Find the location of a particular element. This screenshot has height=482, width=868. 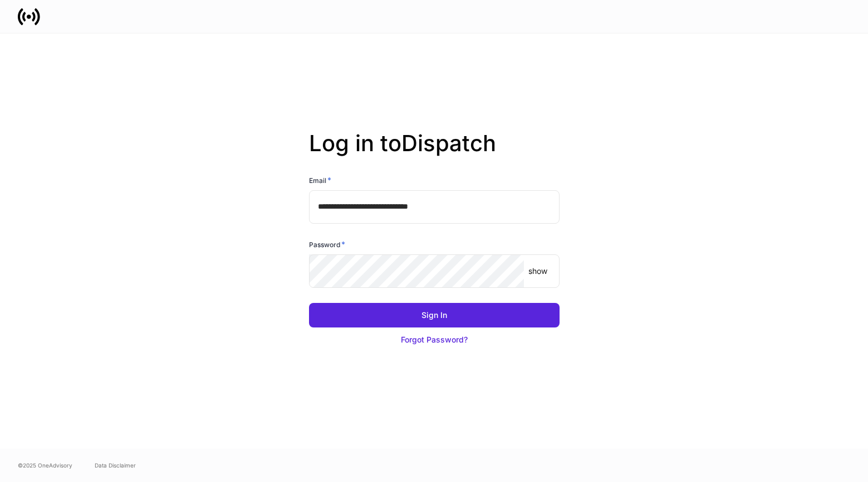

a: Data Disclaimer is located at coordinates (115, 465).